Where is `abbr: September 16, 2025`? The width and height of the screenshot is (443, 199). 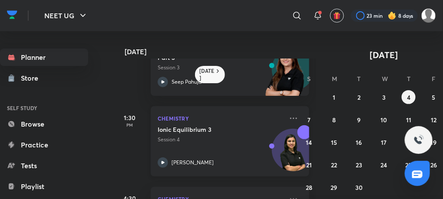
abbr: September 16, 2025 is located at coordinates (359, 142).